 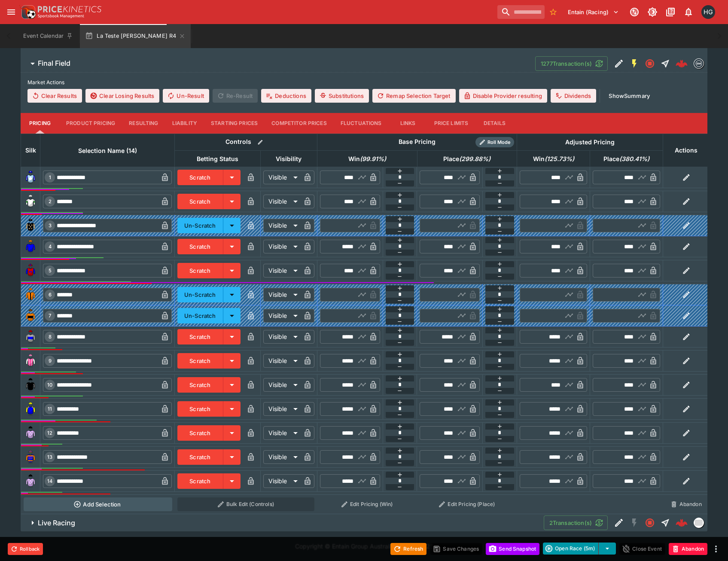 What do you see at coordinates (30, 337) in the screenshot?
I see `img: runner 8` at bounding box center [30, 337].